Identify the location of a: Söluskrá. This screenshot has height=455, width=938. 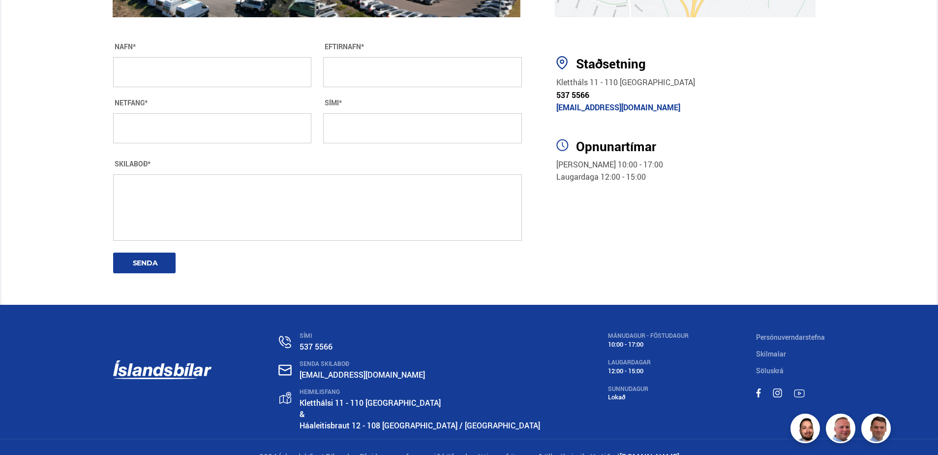
(770, 370).